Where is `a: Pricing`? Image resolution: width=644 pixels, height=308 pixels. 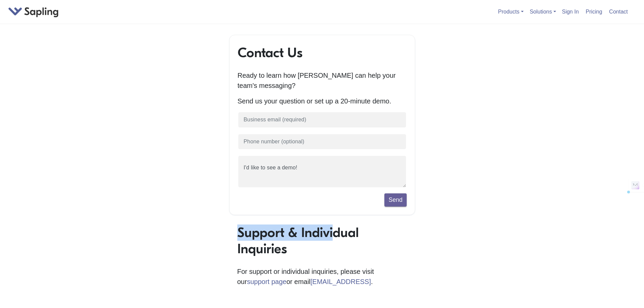 a: Pricing is located at coordinates (594, 11).